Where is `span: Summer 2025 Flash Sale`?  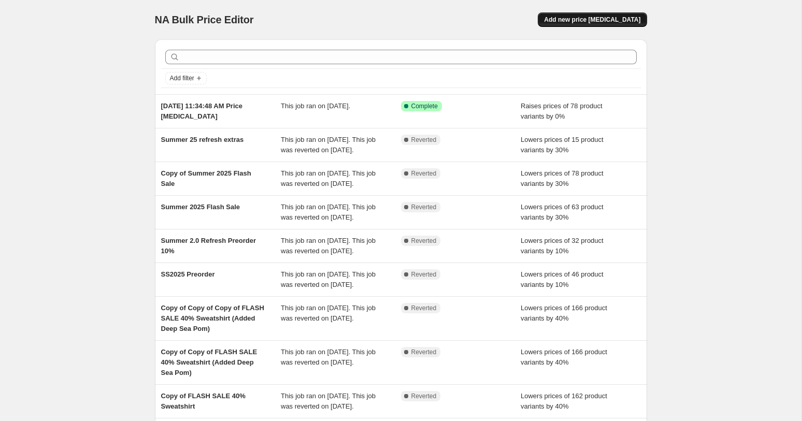
span: Summer 2025 Flash Sale is located at coordinates (200, 207).